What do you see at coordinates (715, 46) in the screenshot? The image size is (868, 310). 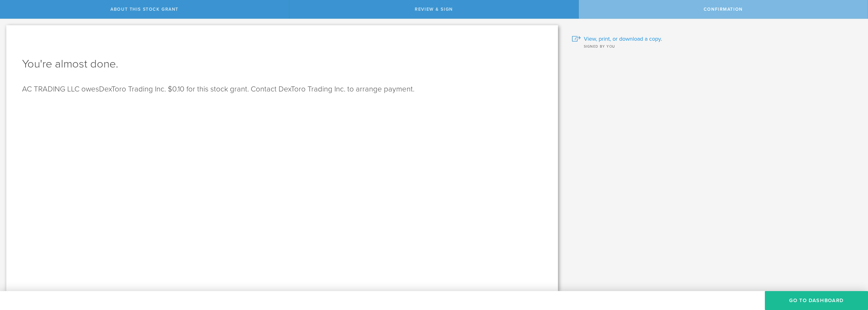 I see `div: Signed by you` at bounding box center [715, 46].